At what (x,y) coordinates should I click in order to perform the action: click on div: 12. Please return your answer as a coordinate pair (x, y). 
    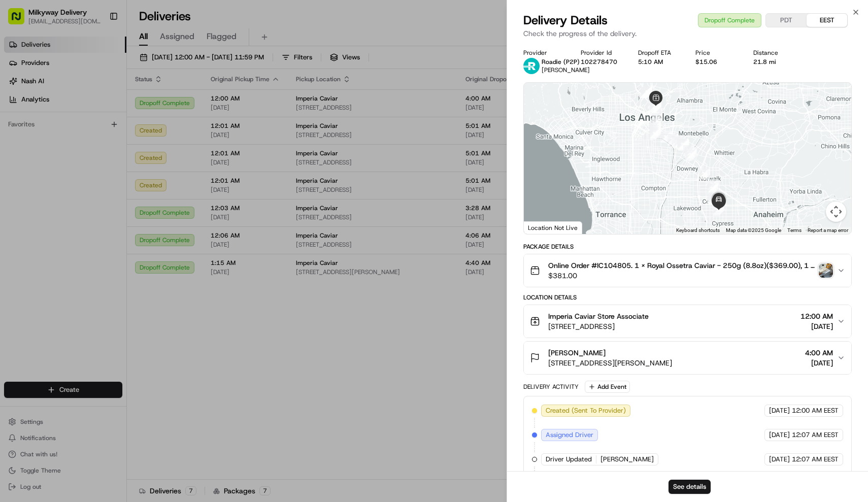
    Looking at the image, I should click on (655, 131).